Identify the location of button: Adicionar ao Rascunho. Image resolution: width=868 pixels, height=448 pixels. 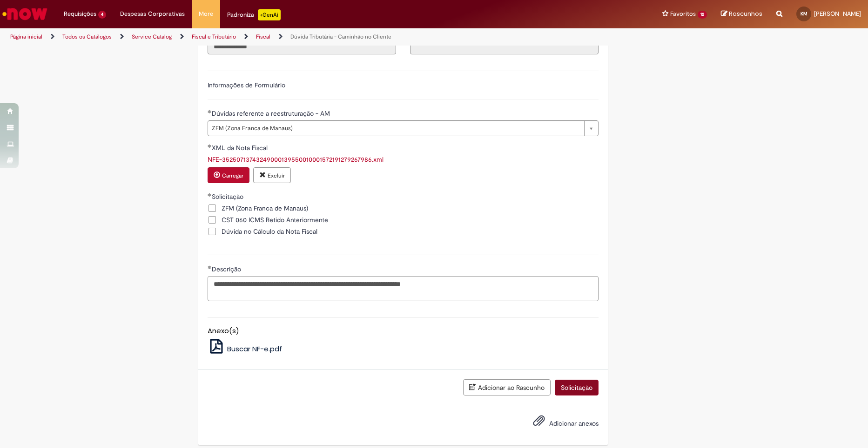
(507, 387).